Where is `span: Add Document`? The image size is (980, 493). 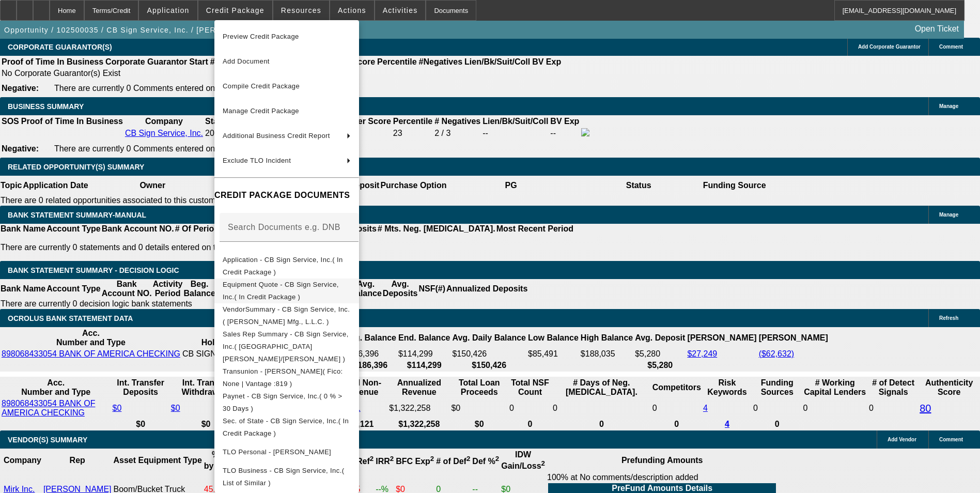
span: Add Document is located at coordinates (246, 61).